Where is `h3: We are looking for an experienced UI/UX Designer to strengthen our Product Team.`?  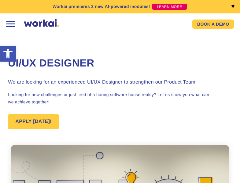 h3: We are looking for an experienced UI/UX Designer to strengthen our Product Team. is located at coordinates (120, 82).